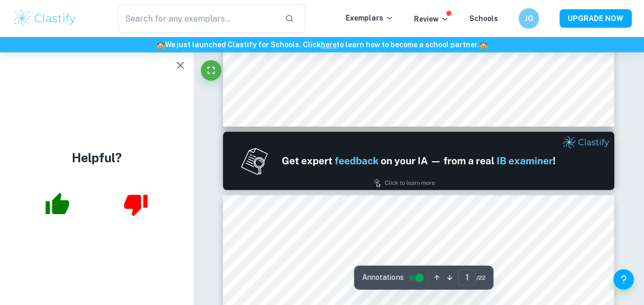 Image resolution: width=644 pixels, height=305 pixels. I want to click on a: Ad, so click(418, 161).